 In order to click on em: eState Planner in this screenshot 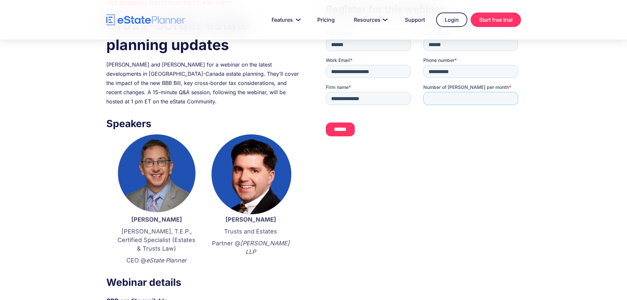, I will do `click(166, 260)`.